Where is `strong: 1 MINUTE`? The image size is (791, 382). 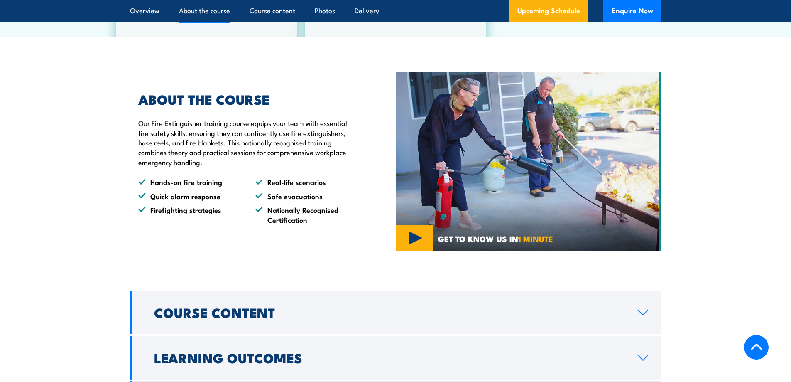
strong: 1 MINUTE is located at coordinates (536, 238).